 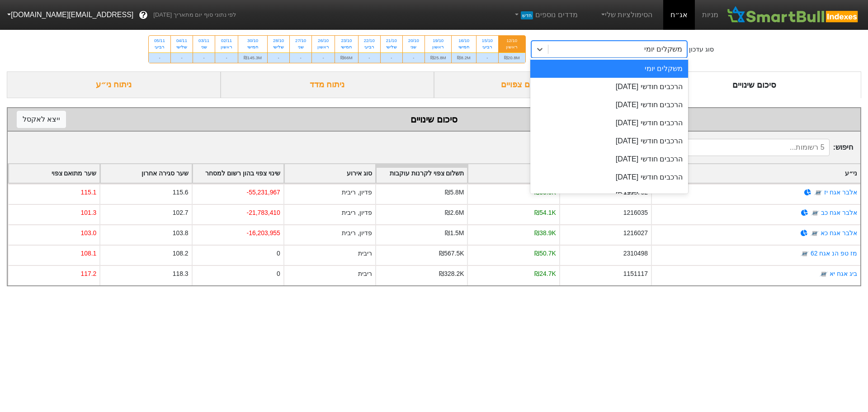 I want to click on a: אלבר אגח כב, so click(x=839, y=212).